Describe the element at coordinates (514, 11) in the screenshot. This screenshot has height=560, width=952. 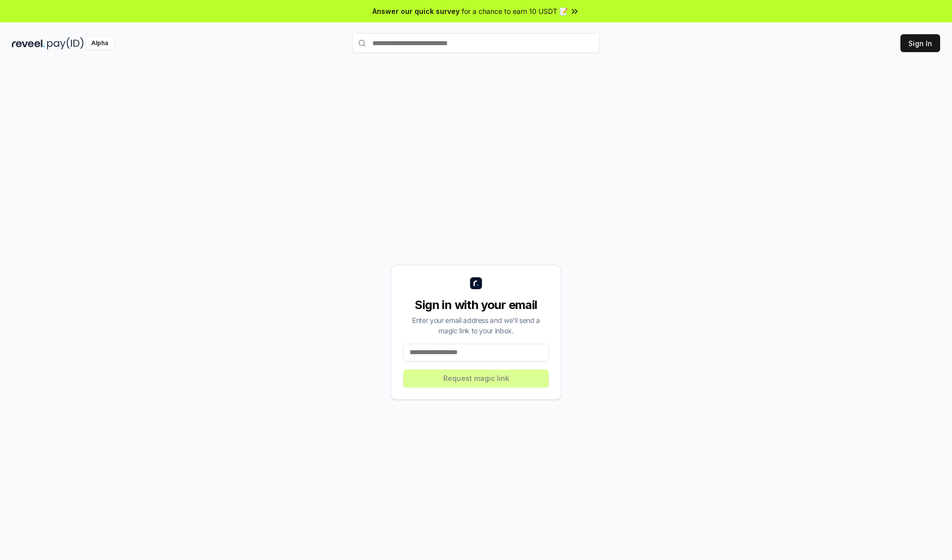
I see `span: for a chance to earn 10 USDT 📝` at that location.